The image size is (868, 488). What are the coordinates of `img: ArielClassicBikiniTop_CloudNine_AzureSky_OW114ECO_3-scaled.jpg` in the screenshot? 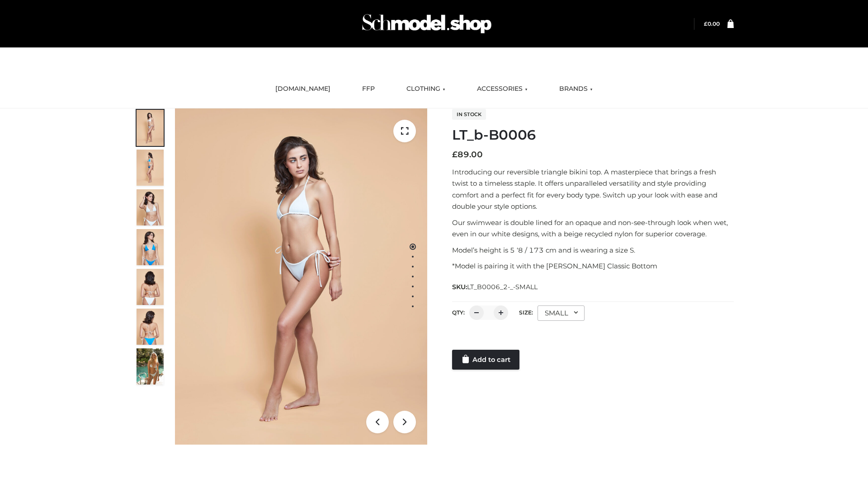 It's located at (150, 207).